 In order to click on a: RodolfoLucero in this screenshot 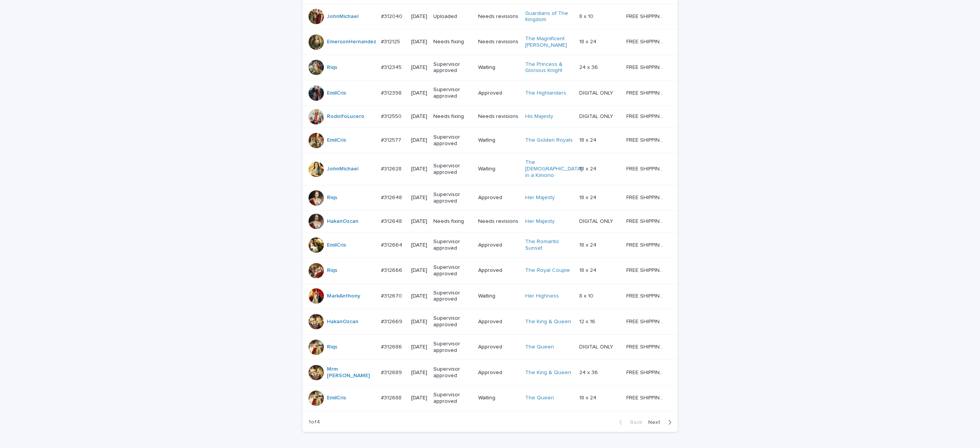, I will do `click(345, 116)`.